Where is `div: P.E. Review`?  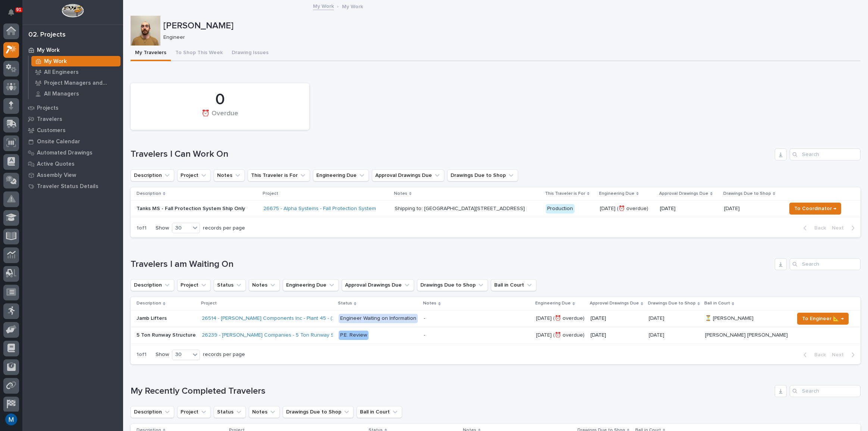
div: P.E. Review is located at coordinates (354, 335).